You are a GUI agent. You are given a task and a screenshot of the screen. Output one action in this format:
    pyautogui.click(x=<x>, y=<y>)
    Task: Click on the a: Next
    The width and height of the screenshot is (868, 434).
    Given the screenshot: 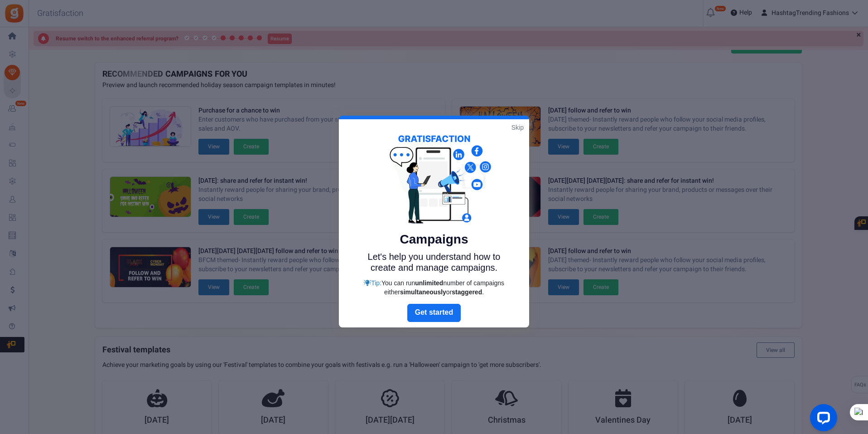 What is the action you would take?
    pyautogui.click(x=434, y=313)
    